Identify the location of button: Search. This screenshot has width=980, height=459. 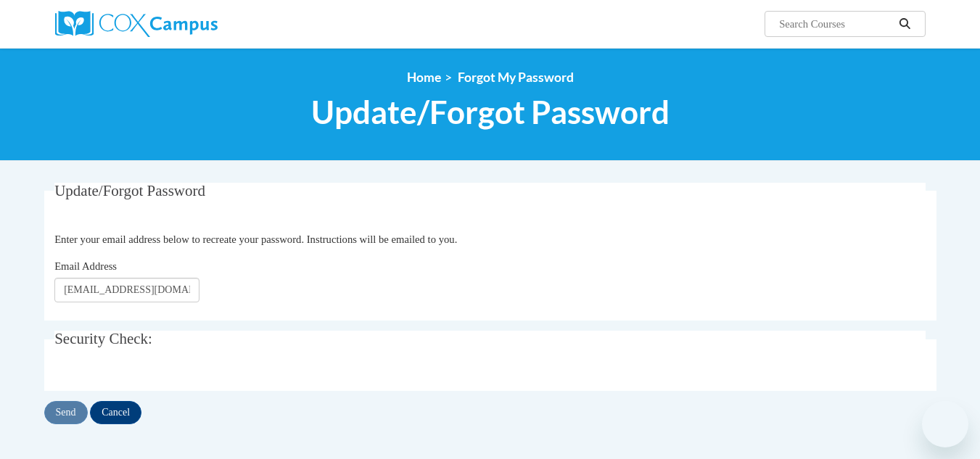
(905, 24).